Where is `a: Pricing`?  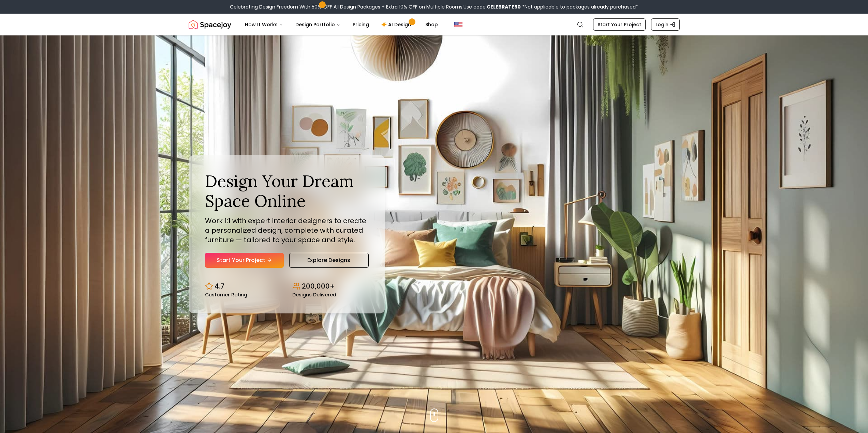
a: Pricing is located at coordinates (361, 24).